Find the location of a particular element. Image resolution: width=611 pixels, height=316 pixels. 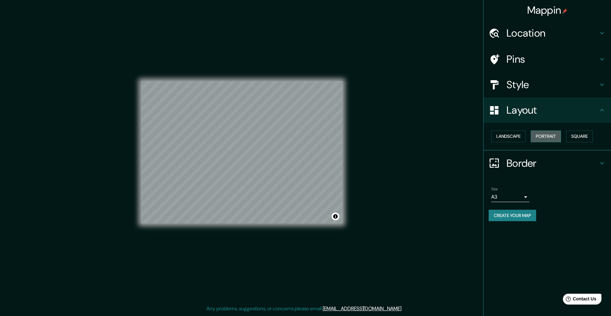

h4: Location is located at coordinates (552, 33).